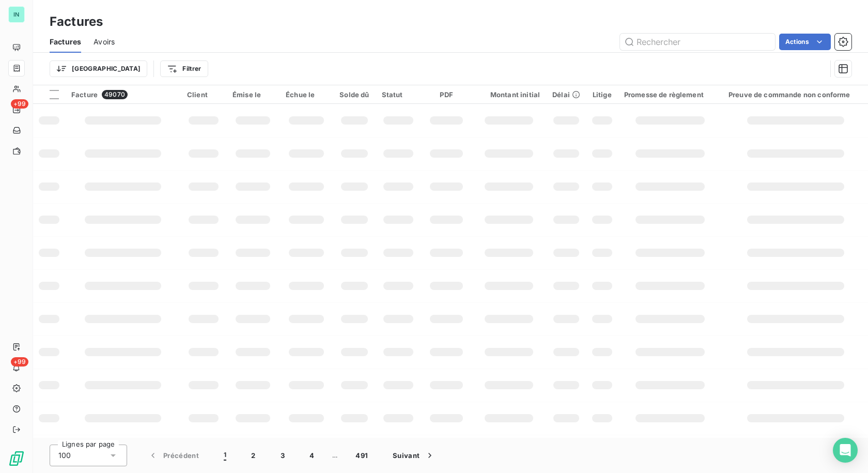  What do you see at coordinates (602, 94) in the screenshot?
I see `div: Litige` at bounding box center [602, 94].